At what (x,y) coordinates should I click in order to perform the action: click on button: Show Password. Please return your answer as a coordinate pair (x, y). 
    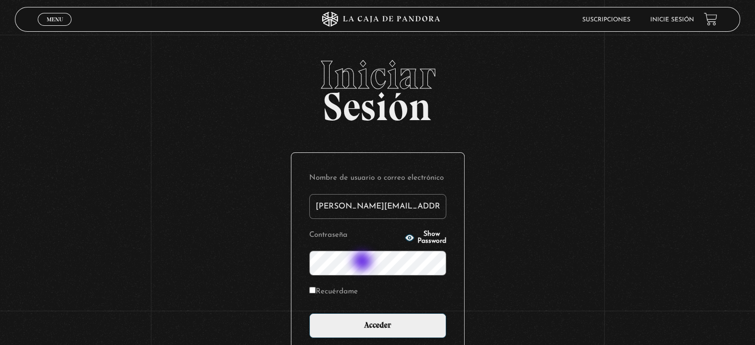
    Looking at the image, I should click on (426, 238).